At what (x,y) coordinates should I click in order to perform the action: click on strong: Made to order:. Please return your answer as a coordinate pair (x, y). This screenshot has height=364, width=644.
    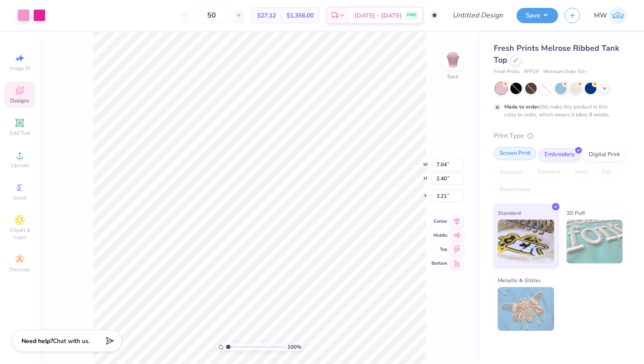
    Looking at the image, I should click on (522, 107).